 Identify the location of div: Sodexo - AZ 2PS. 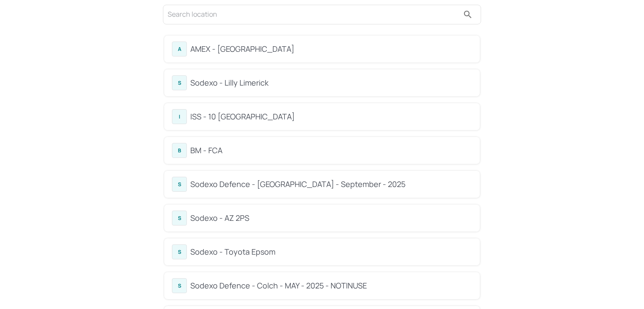
(331, 218).